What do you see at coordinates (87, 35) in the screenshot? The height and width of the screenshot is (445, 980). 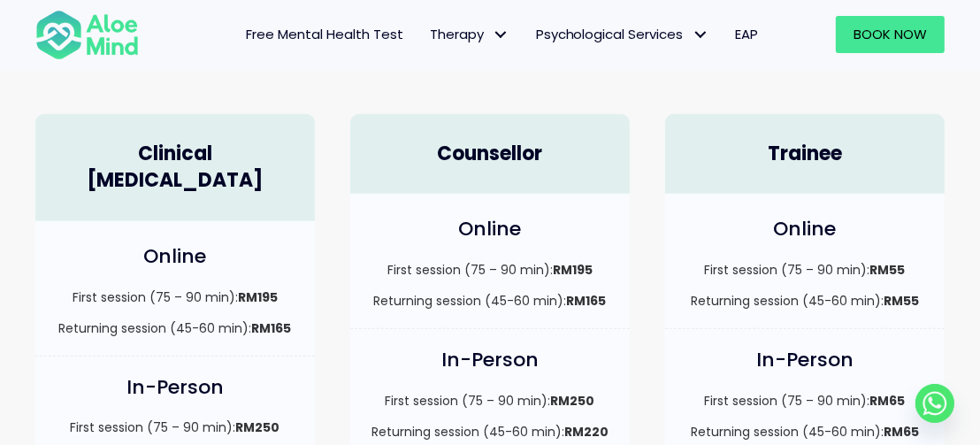 I see `img: Aloe mind Logo` at bounding box center [87, 35].